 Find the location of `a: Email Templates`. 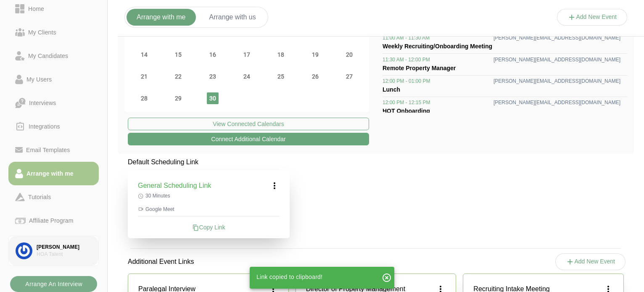

a: Email Templates is located at coordinates (54, 150).